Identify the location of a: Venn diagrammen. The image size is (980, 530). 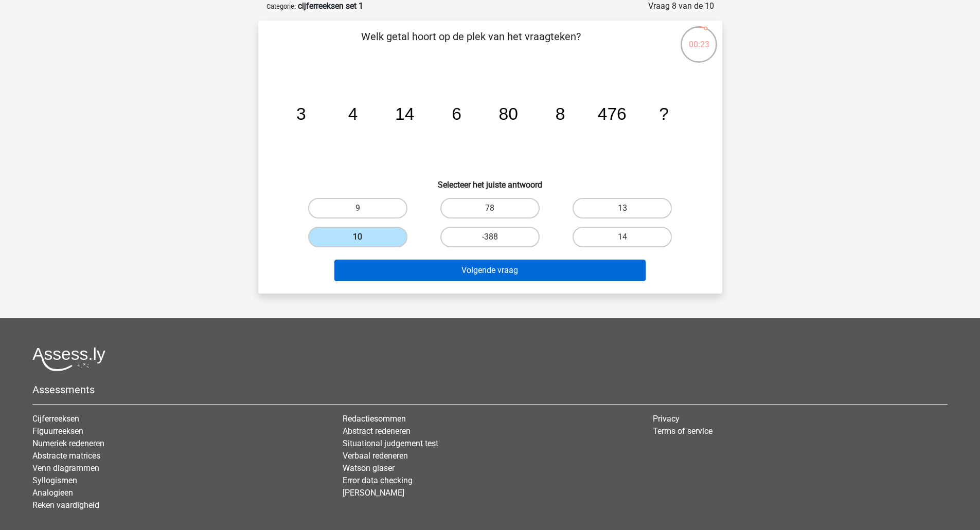
(66, 467).